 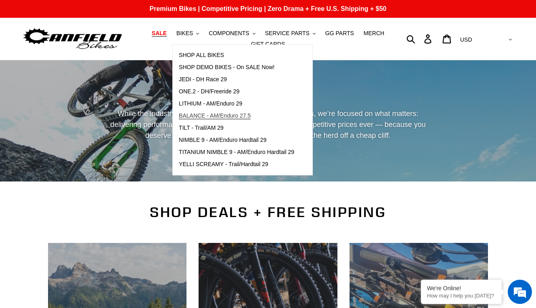 What do you see at coordinates (36, 50) in the screenshot?
I see `img: d_696896380_company_1647369064580_696896380` at bounding box center [36, 50].